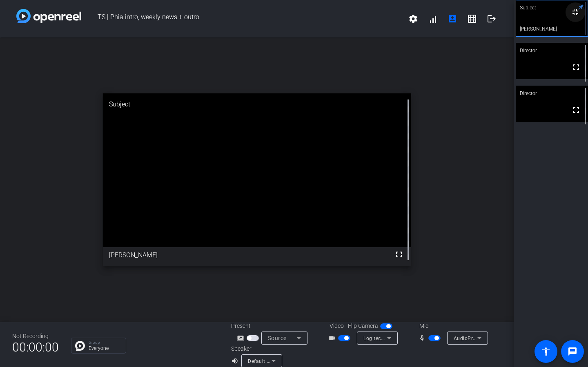 This screenshot has height=367, width=588. Describe the element at coordinates (452, 326) in the screenshot. I see `div: Mic` at that location.